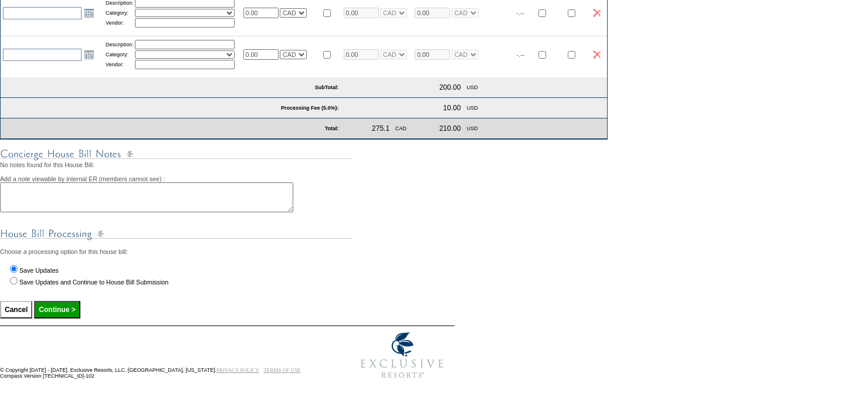 The height and width of the screenshot is (400, 844). What do you see at coordinates (39, 270) in the screenshot?
I see `label: Save Updates` at bounding box center [39, 270].